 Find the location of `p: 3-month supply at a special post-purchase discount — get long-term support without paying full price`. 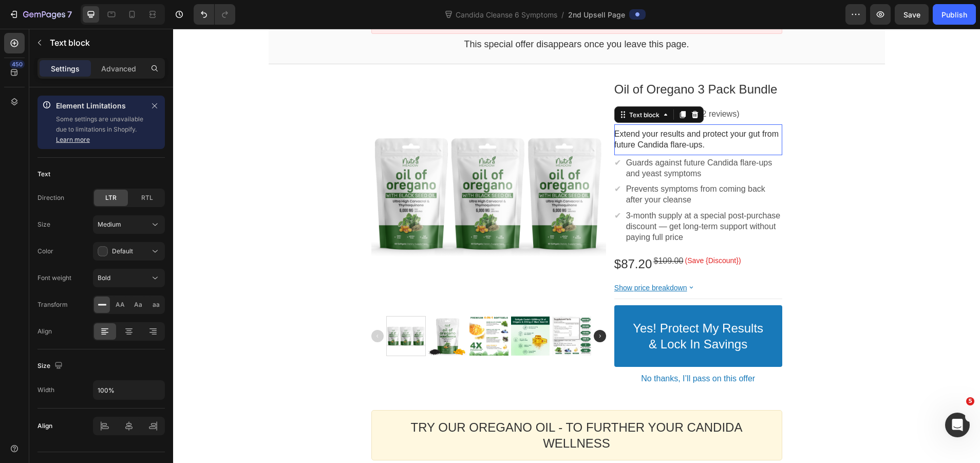

p: 3-month supply at a special post-purchase discount — get long-term support without paying full price is located at coordinates (532, 198).